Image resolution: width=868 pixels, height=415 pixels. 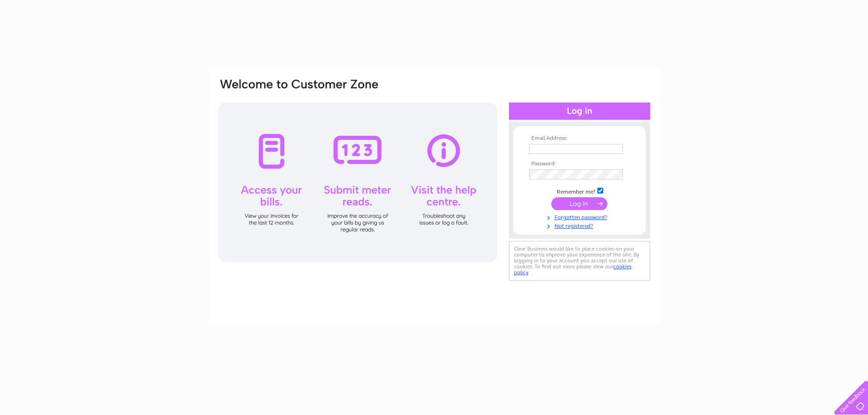 What do you see at coordinates (579, 203) in the screenshot?
I see `input: Submit` at bounding box center [579, 203].